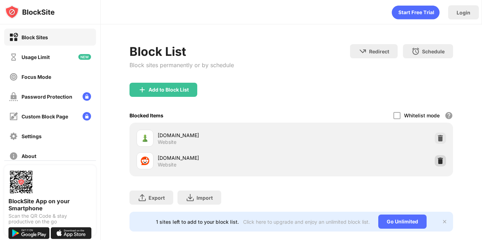  I want to click on div: Block Sites, so click(35, 37).